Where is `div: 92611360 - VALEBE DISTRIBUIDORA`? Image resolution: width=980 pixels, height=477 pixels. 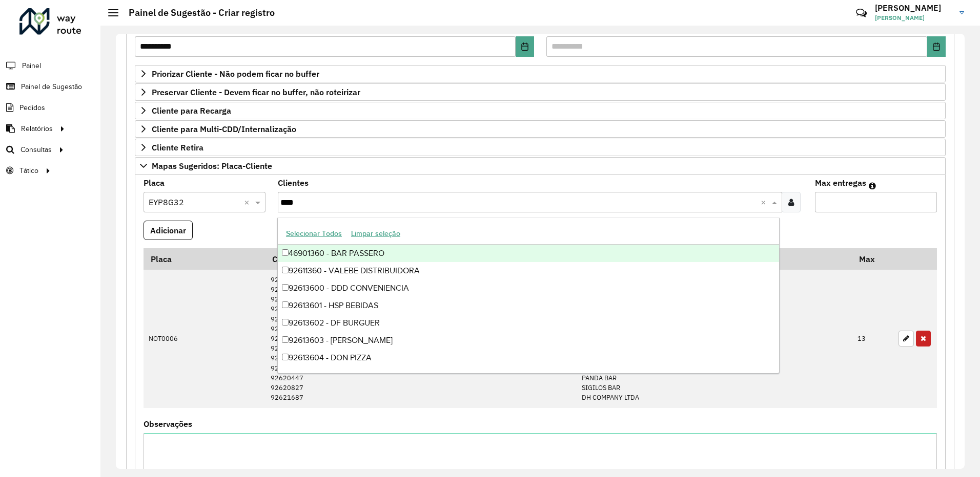 div: 92611360 - VALEBE DISTRIBUIDORA is located at coordinates (529, 271).